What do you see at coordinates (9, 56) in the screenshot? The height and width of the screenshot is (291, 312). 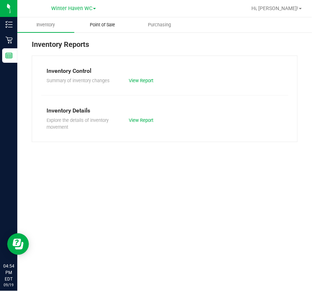 I see `inline-svg: Reports` at bounding box center [9, 56].